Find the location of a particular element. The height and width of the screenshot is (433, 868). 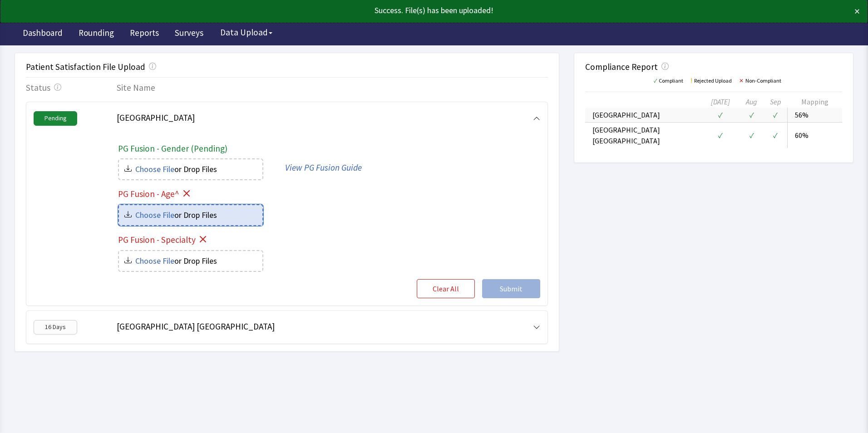

h4: PG Fusion - Specialty is located at coordinates (329, 240).